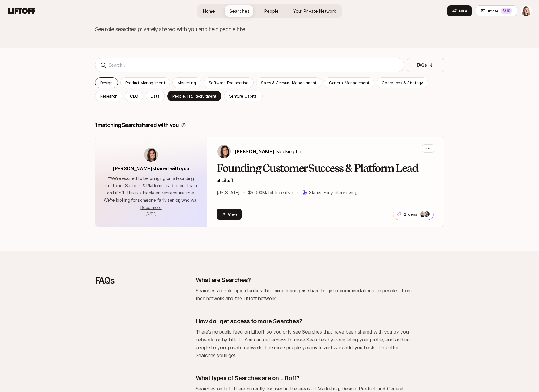 The image size is (539, 392). Describe the element at coordinates (270, 193) in the screenshot. I see `p: $5,000 Match Incentive` at that location.